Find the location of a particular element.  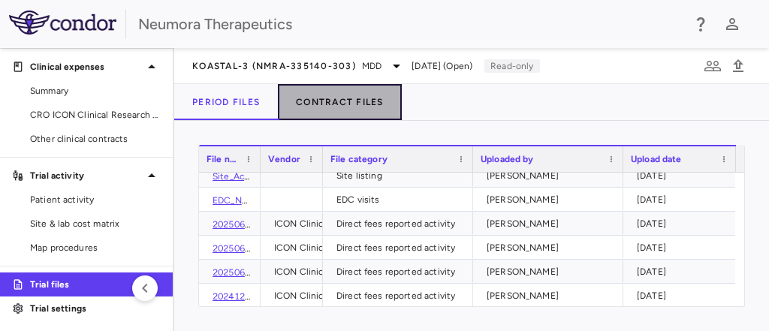

span: Map procedures is located at coordinates (95, 248).